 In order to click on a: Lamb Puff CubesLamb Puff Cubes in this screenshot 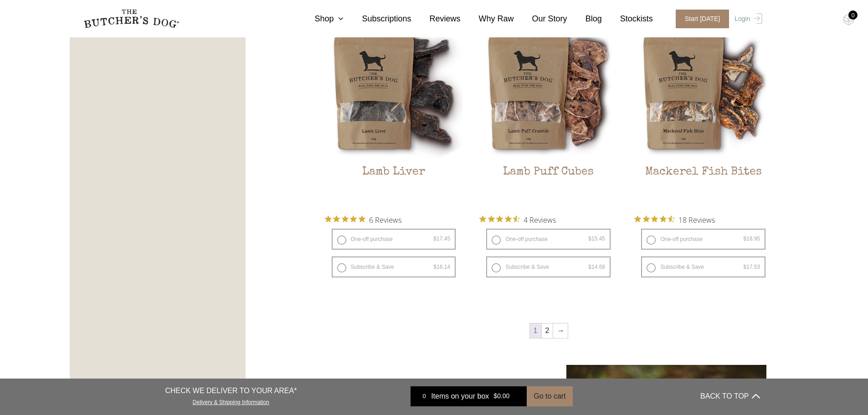, I will do `click(548, 114)`.